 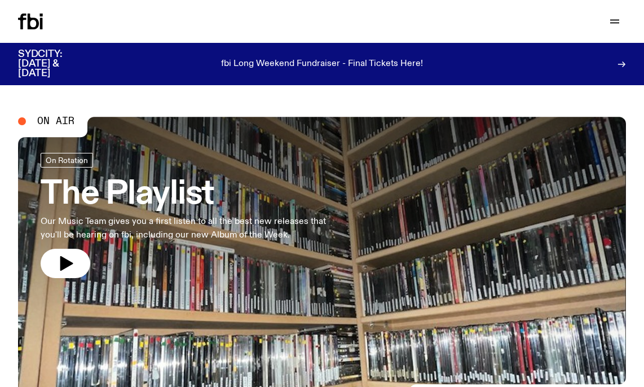 I want to click on span: On Air, so click(x=56, y=121).